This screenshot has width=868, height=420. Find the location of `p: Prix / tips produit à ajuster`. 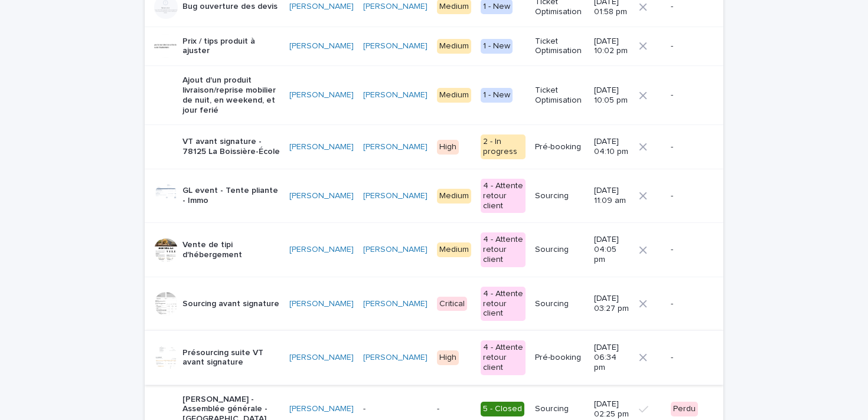

p: Prix / tips produit à ajuster is located at coordinates (231, 47).